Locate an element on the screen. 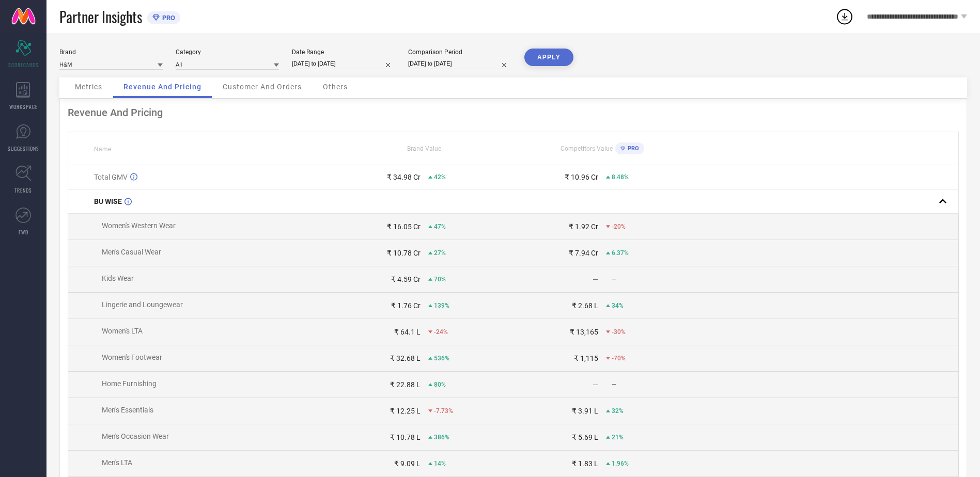  span: Total GMV is located at coordinates (110, 177).